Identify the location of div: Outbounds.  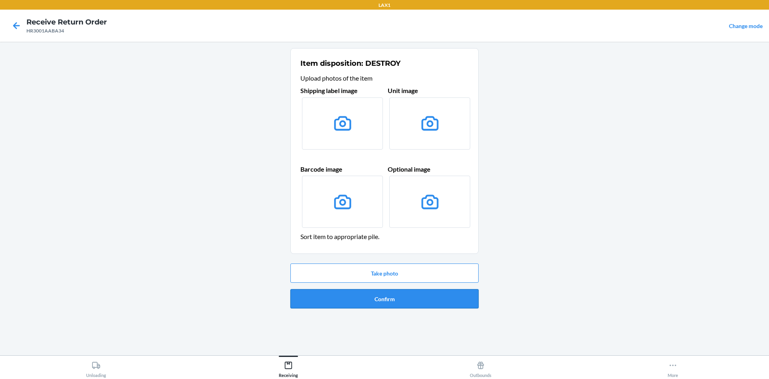
(481, 367).